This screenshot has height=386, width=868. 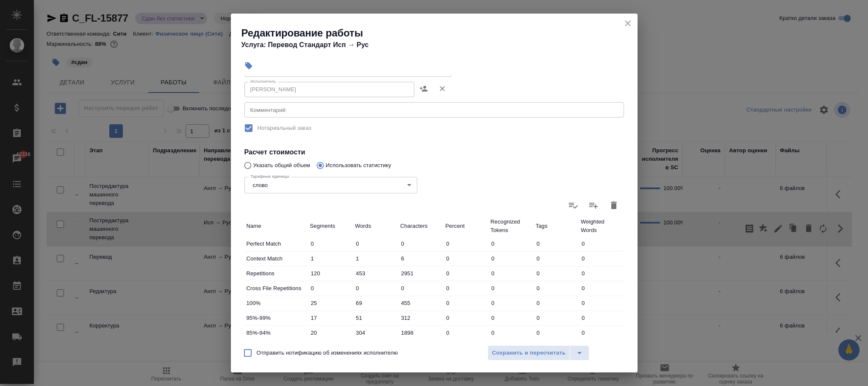 What do you see at coordinates (573, 205) in the screenshot?
I see `label: Обновить статистику` at bounding box center [573, 205].